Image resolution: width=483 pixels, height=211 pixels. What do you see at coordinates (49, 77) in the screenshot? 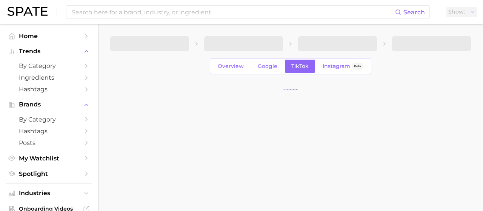
I see `a: Ingredients` at bounding box center [49, 77].